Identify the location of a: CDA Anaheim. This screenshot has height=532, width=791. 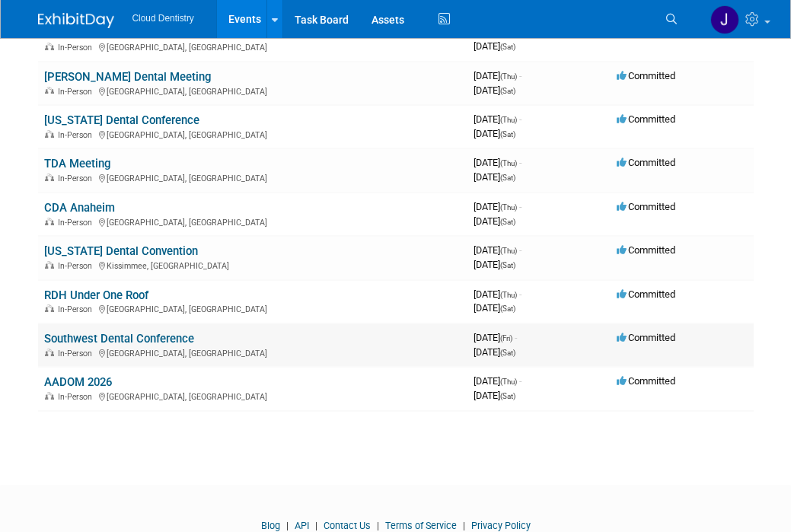
(79, 208).